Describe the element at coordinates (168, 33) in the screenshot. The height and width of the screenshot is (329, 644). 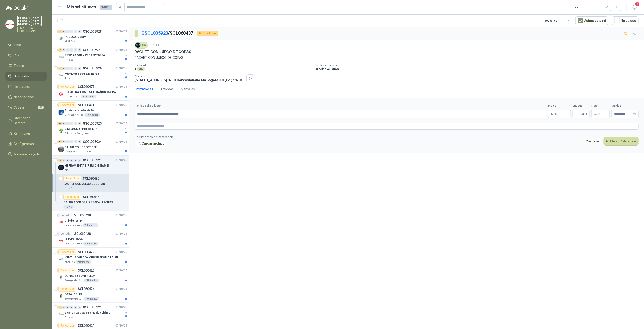
I see `p: / SOL060437` at that location.